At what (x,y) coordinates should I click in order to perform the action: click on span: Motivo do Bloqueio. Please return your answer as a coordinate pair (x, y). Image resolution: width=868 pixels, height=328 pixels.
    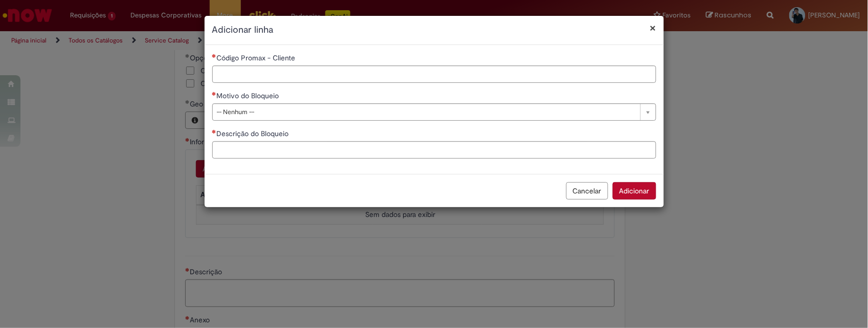
    Looking at the image, I should click on (249, 95).